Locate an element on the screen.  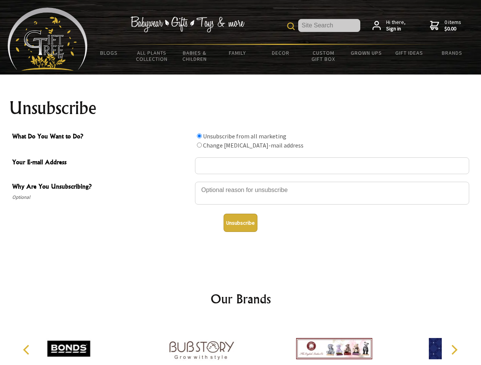
img: Babywear - Gifts - Toys & more is located at coordinates (187, 24).